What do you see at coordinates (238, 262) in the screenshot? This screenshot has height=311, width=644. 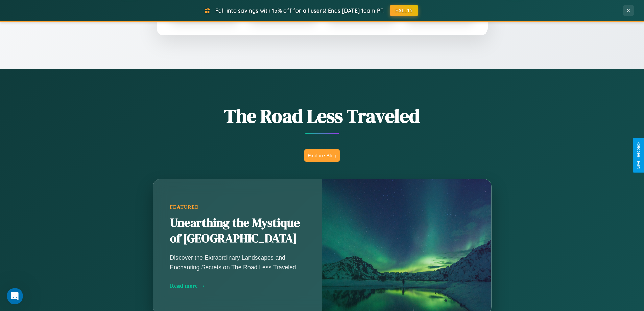 I see `p: Discover the Extraordinary Landscapes and Enchanting Secrets on The Road Less Traveled.` at bounding box center [238, 262].